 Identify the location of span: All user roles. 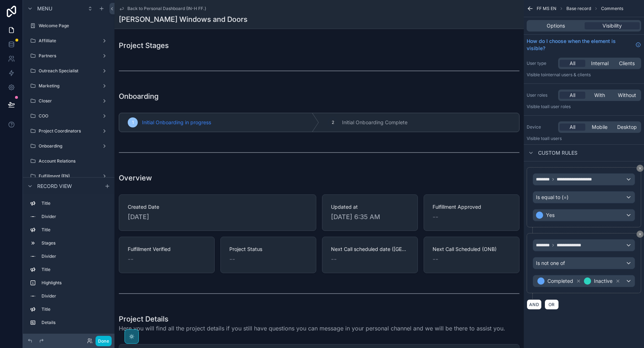
(558, 106).